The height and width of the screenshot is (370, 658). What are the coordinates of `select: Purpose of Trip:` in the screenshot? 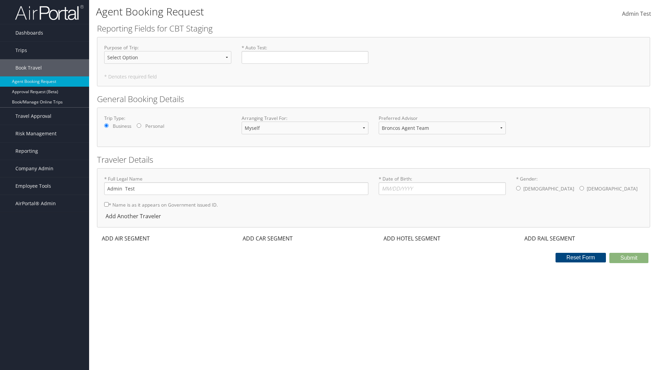 It's located at (168, 57).